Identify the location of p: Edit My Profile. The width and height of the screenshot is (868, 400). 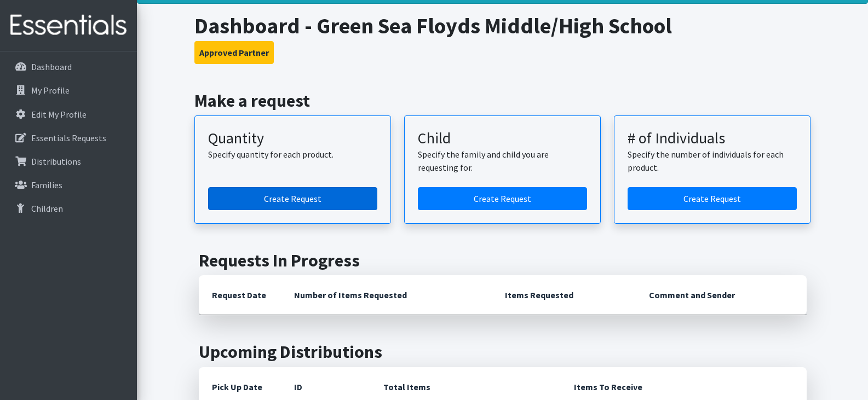
(58, 114).